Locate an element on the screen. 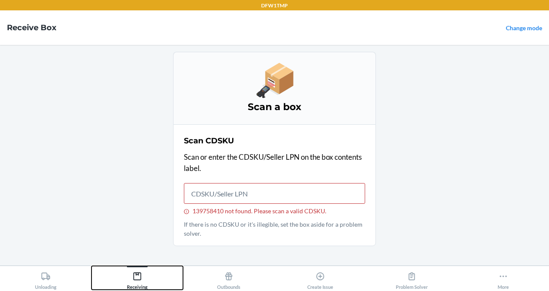 The image size is (549, 291). p: DFW1TMP is located at coordinates (274, 6).